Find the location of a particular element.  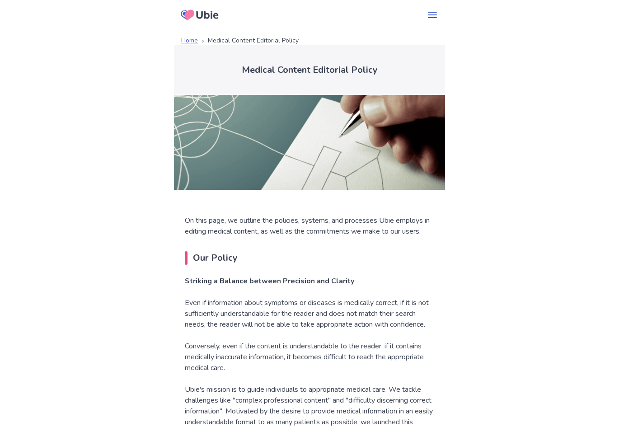

p: Our Policy is located at coordinates (215, 258).